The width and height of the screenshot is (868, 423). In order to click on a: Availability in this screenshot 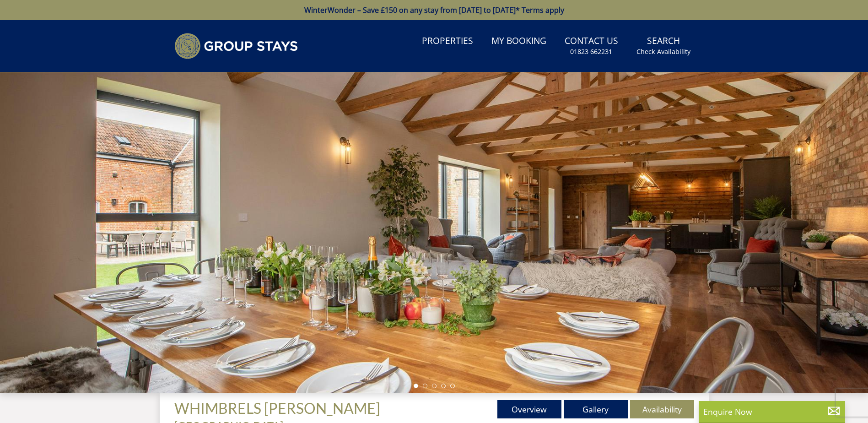, I will do `click(662, 409)`.